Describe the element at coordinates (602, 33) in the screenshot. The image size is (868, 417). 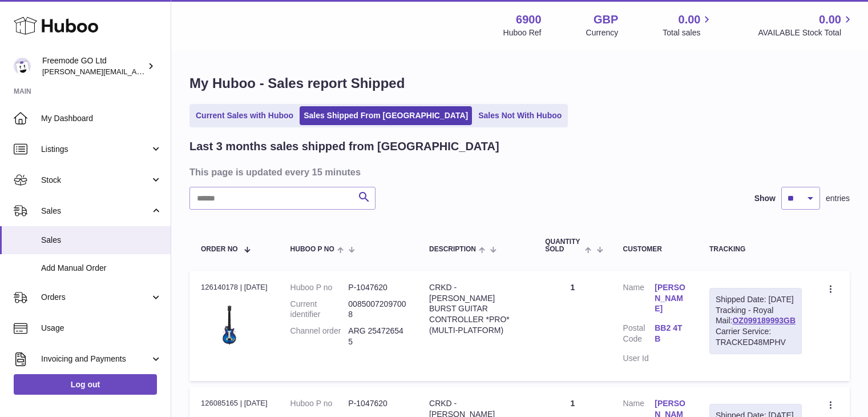
I see `div: Currency` at that location.